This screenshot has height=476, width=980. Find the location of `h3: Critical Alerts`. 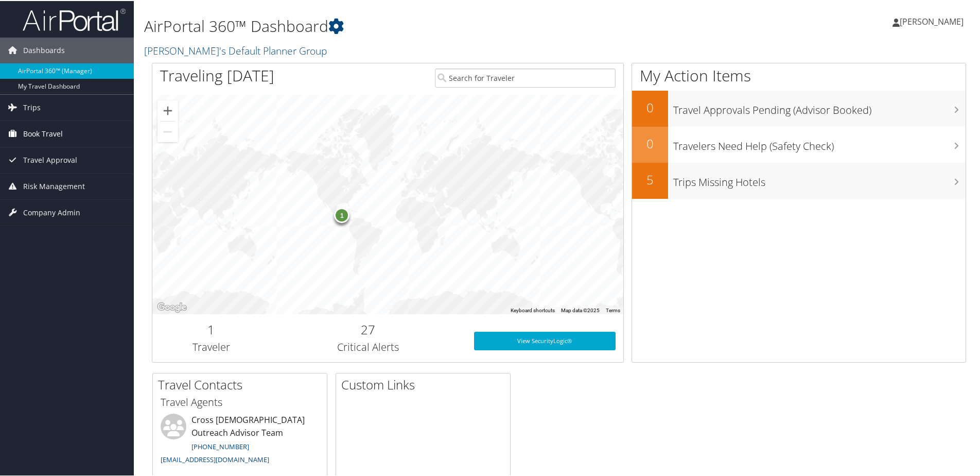

h3: Critical Alerts is located at coordinates (368, 346).